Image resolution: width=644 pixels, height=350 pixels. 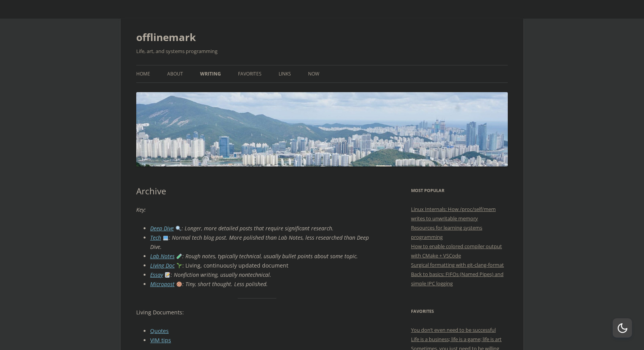 I want to click on h2: Life, art, and systems programming, so click(x=322, y=51).